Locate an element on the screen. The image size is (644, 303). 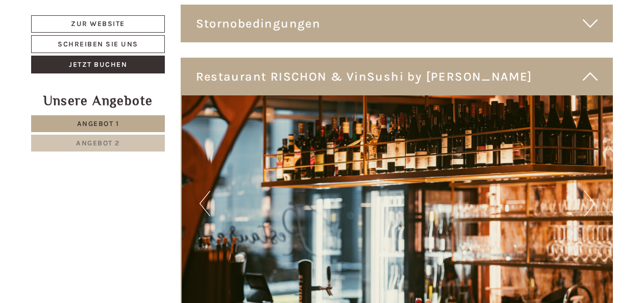
a: Schreiben Sie uns is located at coordinates (98, 44).